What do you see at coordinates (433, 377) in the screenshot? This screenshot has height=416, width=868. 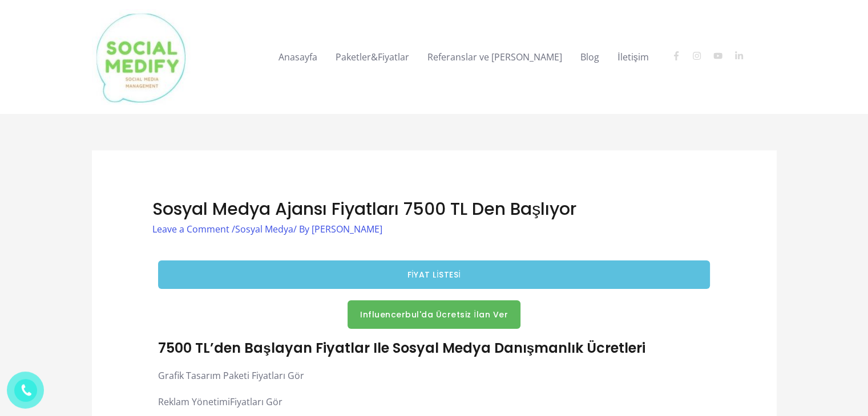 I see `p: Grafik Tasarım Paketi Fiyatları Gör` at bounding box center [433, 377].